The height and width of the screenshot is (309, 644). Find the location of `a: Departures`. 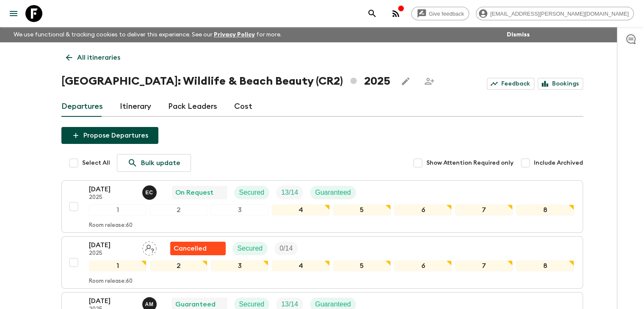

a: Departures is located at coordinates (82, 107).